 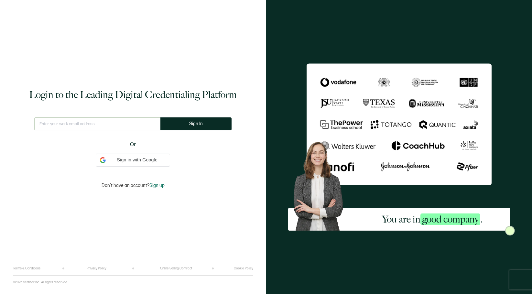 I want to click on span: Sign up, so click(x=157, y=185).